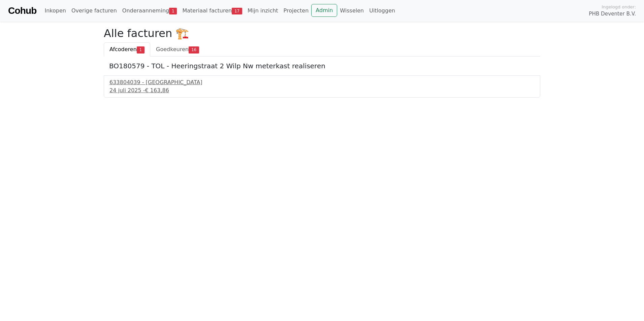 The image size is (644, 321). I want to click on span: Ingelogd onder:, so click(619, 7).